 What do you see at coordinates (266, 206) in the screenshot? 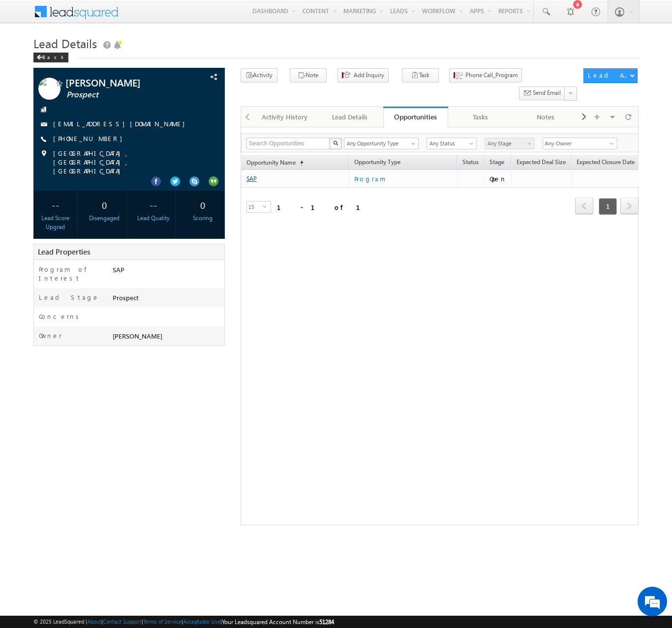
I see `span: select` at bounding box center [266, 206].